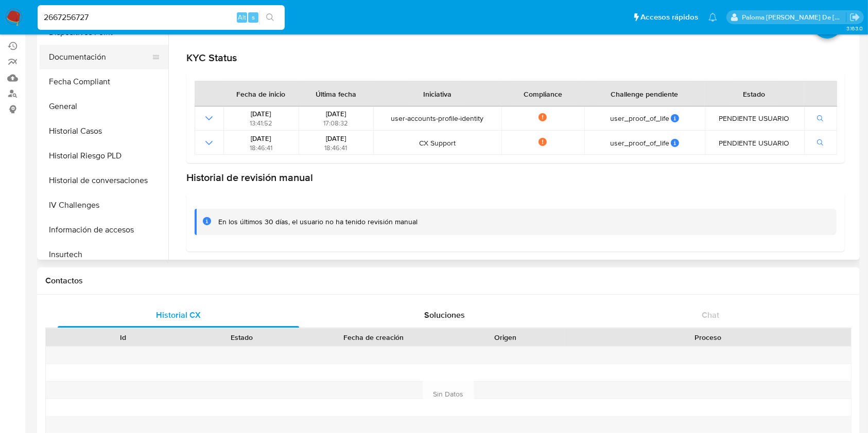 This screenshot has width=868, height=433. Describe the element at coordinates (794, 17) in the screenshot. I see `p: paloma.falcondesoto@mercadolibre.cl` at that location.